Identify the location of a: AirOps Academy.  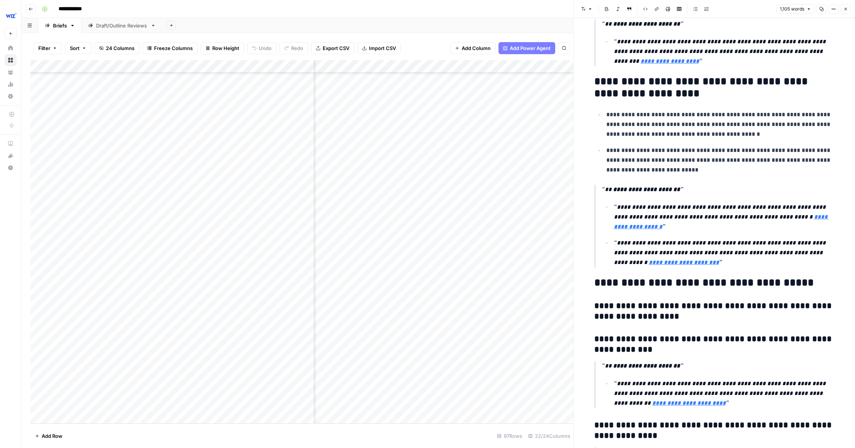
(11, 144).